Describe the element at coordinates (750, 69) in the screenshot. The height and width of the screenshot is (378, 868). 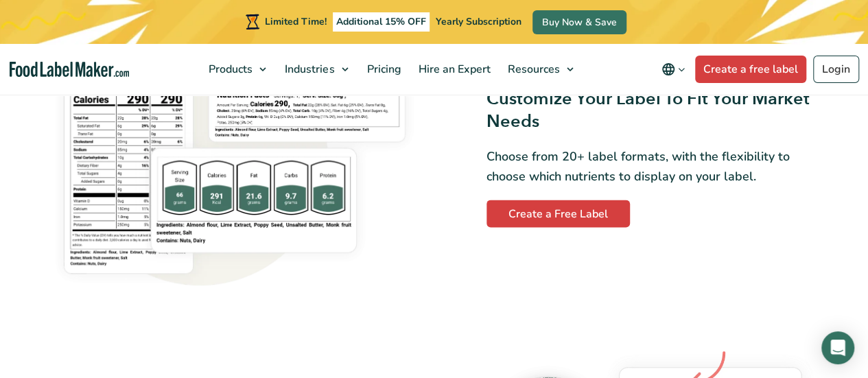
I see `a: Create a free label` at that location.